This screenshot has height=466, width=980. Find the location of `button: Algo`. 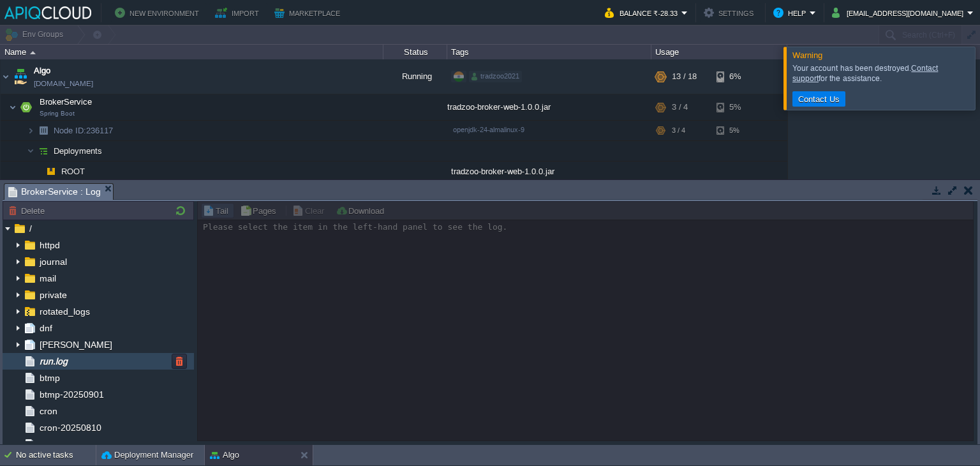

button: Algo is located at coordinates (225, 455).